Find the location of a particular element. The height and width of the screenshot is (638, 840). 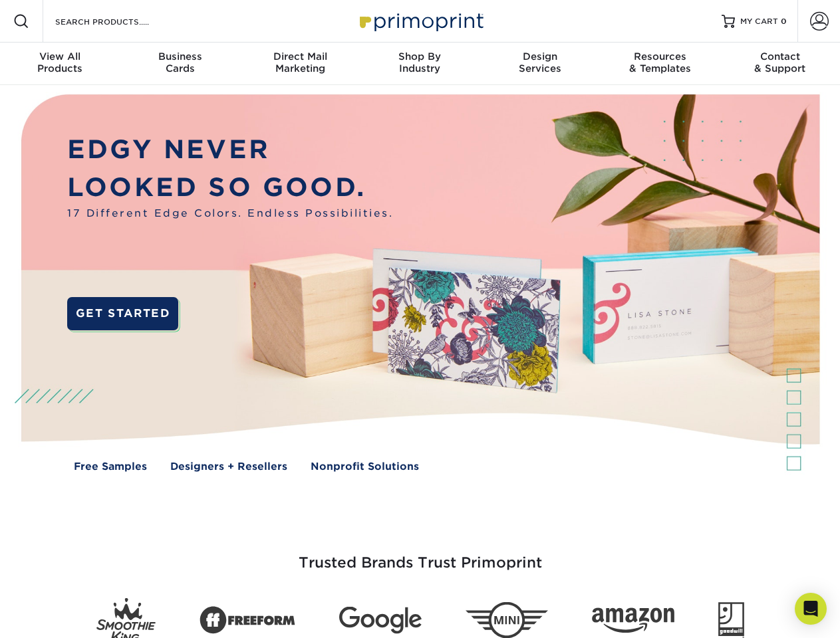

span: 0 is located at coordinates (784, 21).